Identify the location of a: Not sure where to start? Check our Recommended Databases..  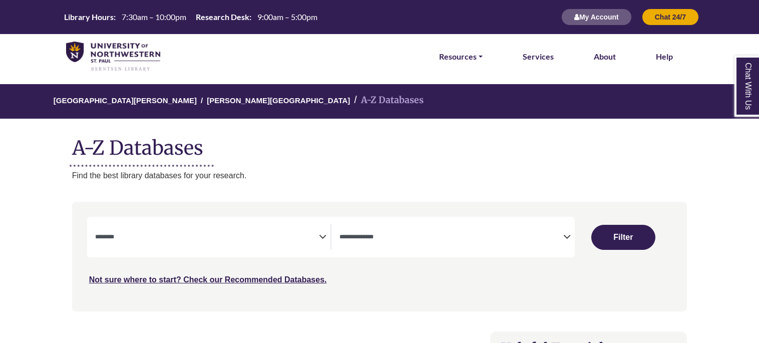
(208, 279).